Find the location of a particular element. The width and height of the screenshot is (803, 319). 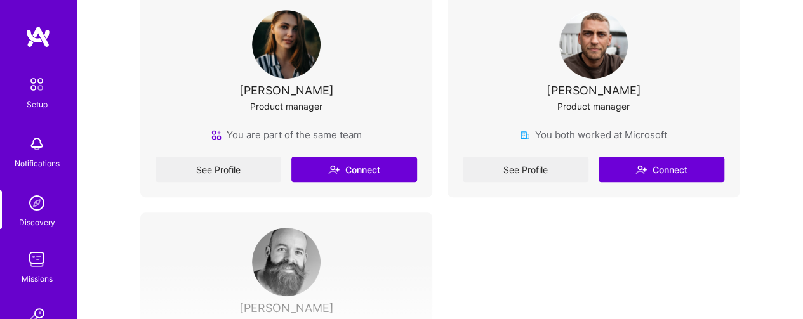

div: You are part of the same team is located at coordinates (286, 135).